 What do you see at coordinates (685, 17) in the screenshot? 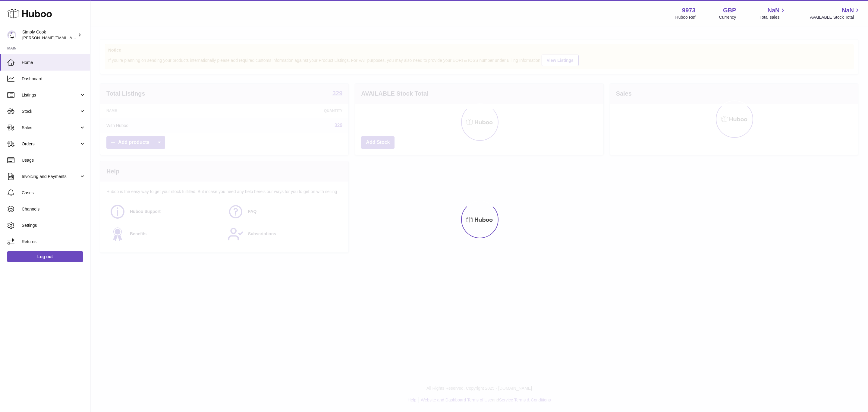
I see `div: Huboo Ref` at bounding box center [685, 17].